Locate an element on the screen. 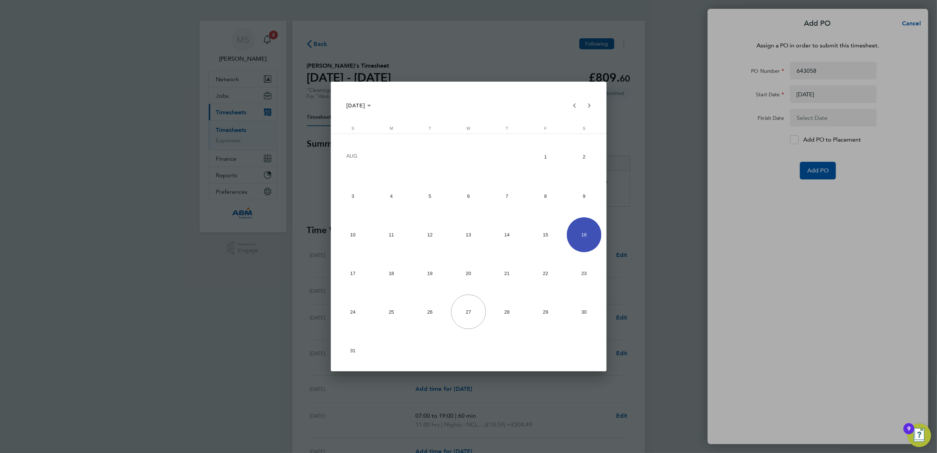 The image size is (937, 453). span: 4 is located at coordinates (391, 196).